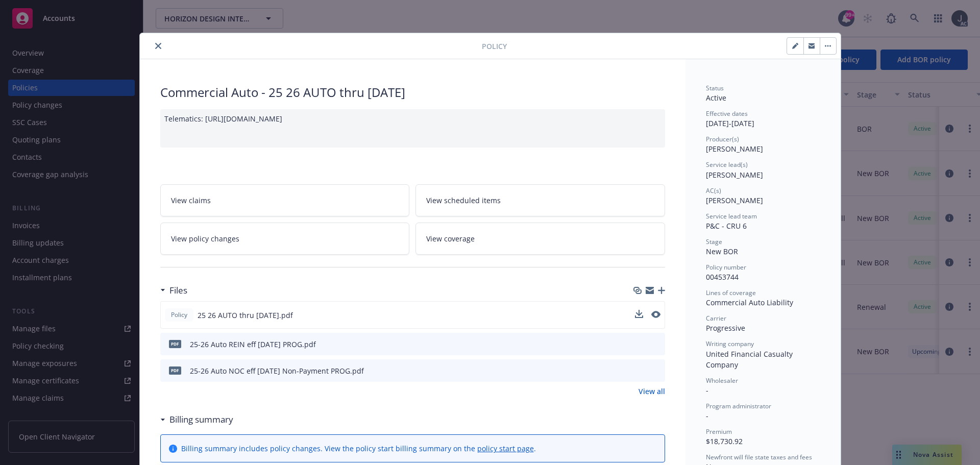 This screenshot has height=465, width=980. I want to click on div: Billing summary, so click(197, 420).